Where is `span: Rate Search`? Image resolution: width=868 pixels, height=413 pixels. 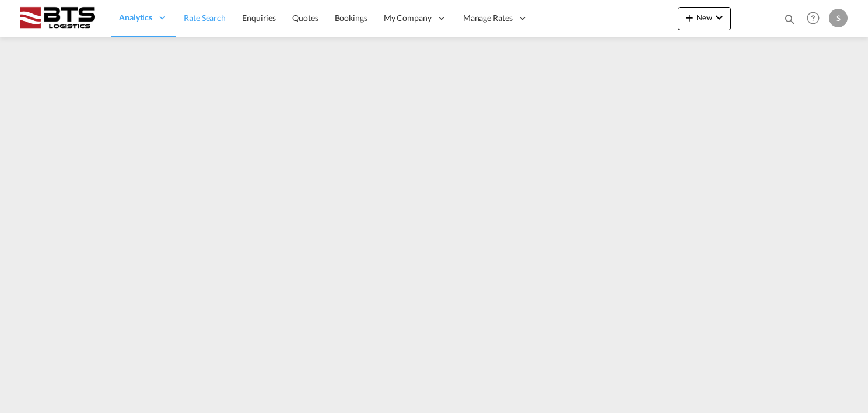
span: Rate Search is located at coordinates (205, 17).